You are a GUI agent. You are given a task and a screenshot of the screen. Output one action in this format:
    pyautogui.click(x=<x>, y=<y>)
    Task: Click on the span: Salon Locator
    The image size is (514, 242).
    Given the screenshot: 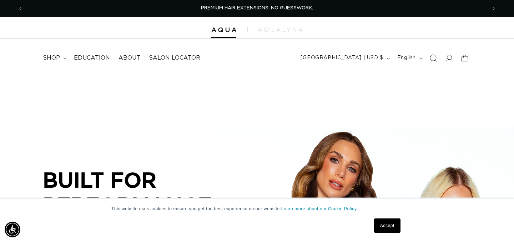 What is the action you would take?
    pyautogui.click(x=175, y=58)
    